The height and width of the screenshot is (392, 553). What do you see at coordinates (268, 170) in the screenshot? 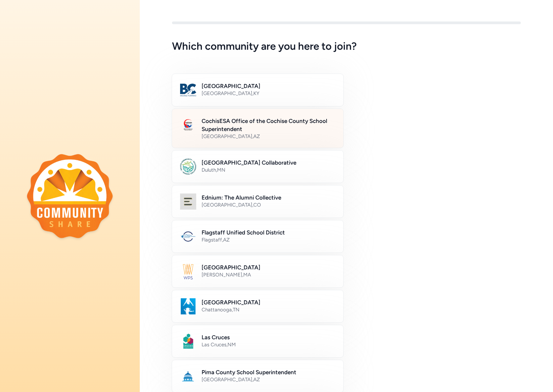
I see `div: Duluth , MN` at bounding box center [268, 170].